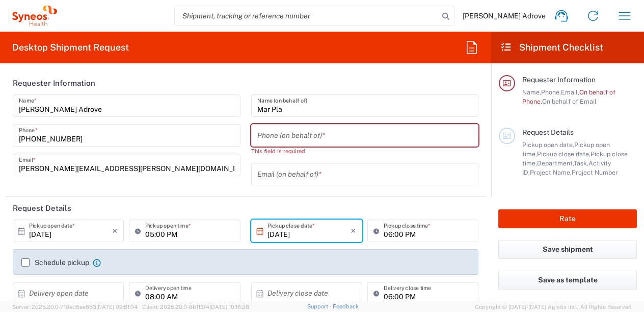 The height and width of the screenshot is (312, 644). What do you see at coordinates (568, 280) in the screenshot?
I see `button: Save as template` at bounding box center [568, 280].